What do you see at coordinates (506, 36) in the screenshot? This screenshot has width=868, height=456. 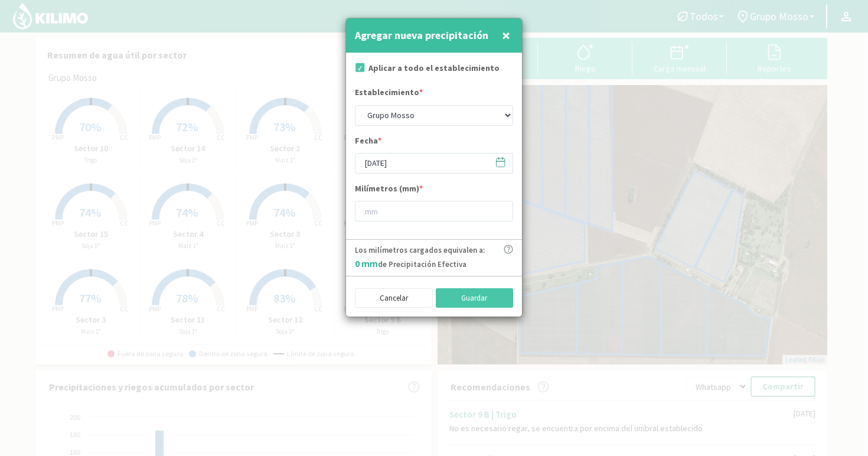 I see `button: Close` at bounding box center [506, 36].